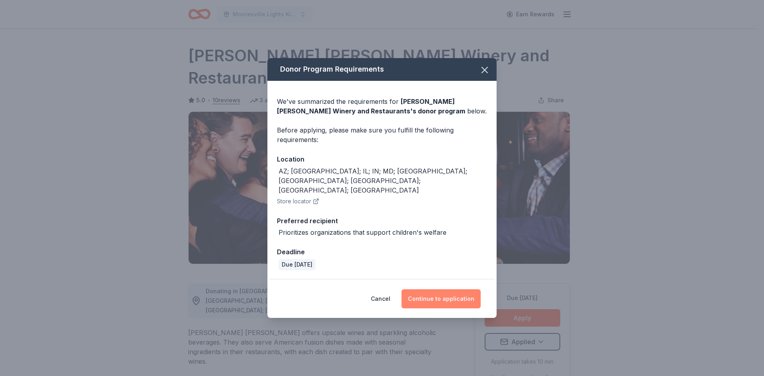 The image size is (764, 376). I want to click on div: We've summarized the requirements for below., so click(382, 106).